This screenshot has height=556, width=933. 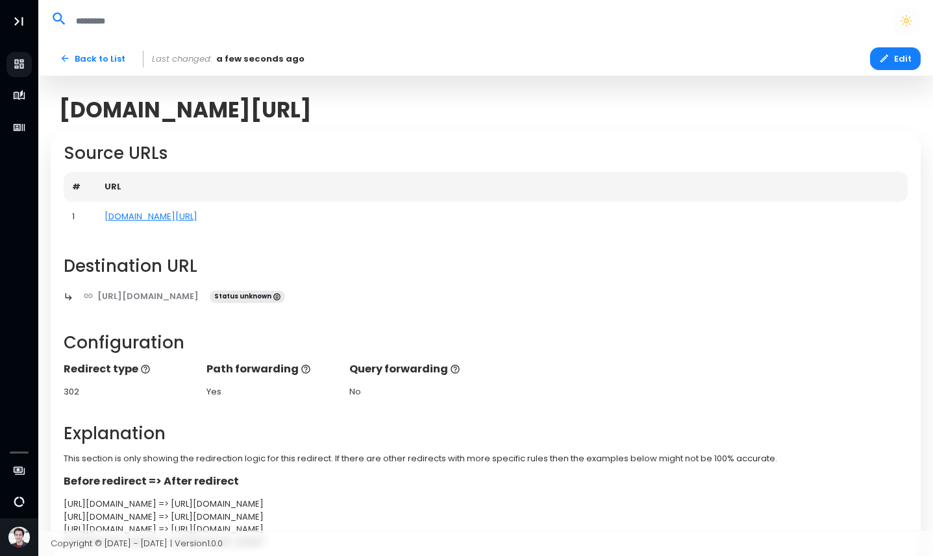 I want to click on div: 302, so click(x=128, y=392).